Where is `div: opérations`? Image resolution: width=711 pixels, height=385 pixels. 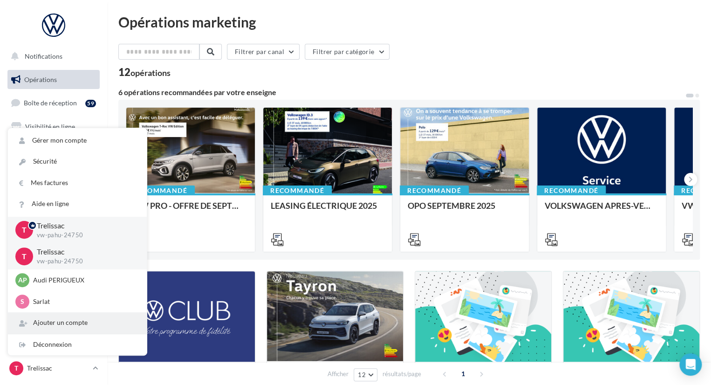
div: opérations is located at coordinates (151, 73).